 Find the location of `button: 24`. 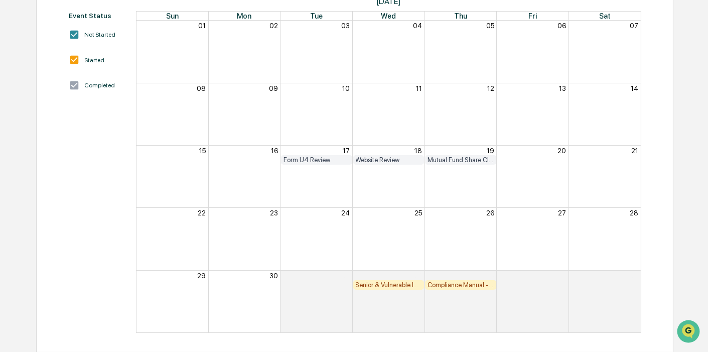

button: 24 is located at coordinates (346, 213).